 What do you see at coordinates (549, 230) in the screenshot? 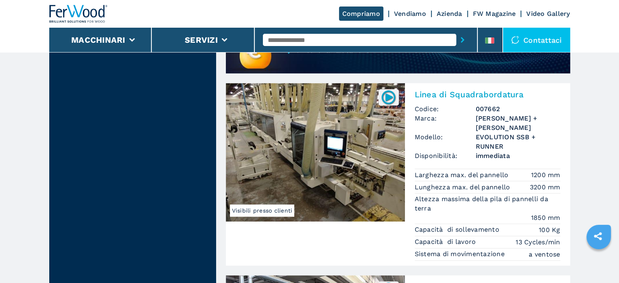
I see `em: 100 Kg` at bounding box center [549, 230].